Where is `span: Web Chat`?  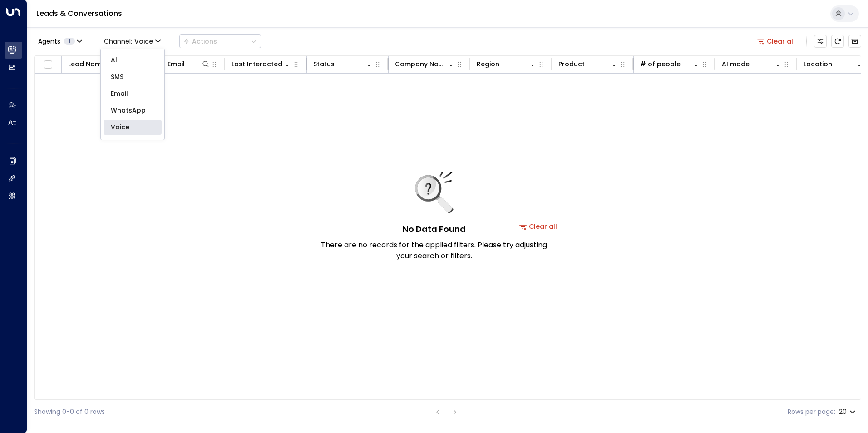
span: Web Chat is located at coordinates (127, 144).